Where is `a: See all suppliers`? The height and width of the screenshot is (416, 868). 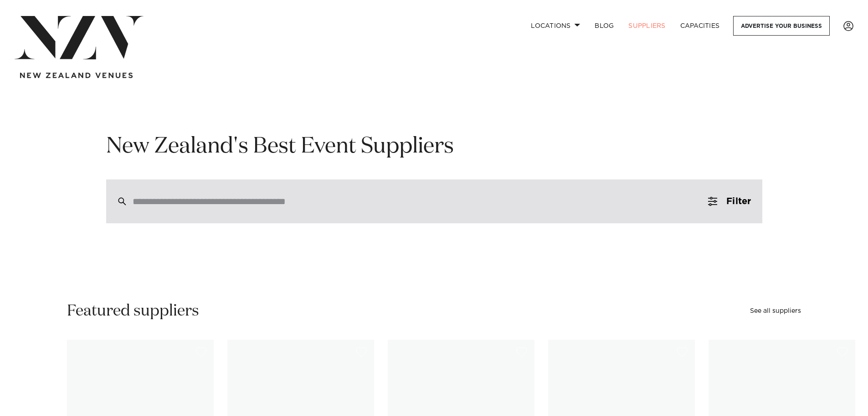
a: See all suppliers is located at coordinates (776, 311).